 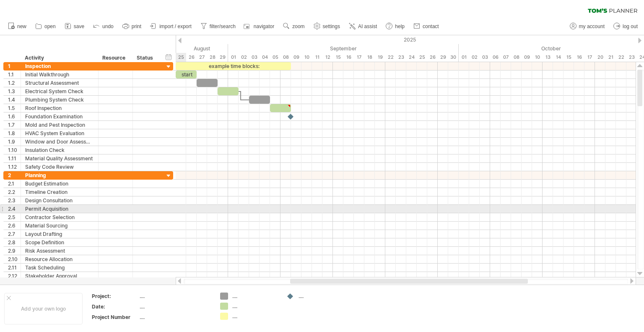 What do you see at coordinates (14, 234) in the screenshot?
I see `div: 2.7` at bounding box center [14, 234].